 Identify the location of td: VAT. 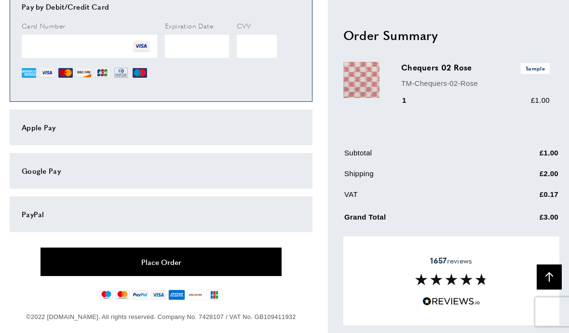
(417, 198).